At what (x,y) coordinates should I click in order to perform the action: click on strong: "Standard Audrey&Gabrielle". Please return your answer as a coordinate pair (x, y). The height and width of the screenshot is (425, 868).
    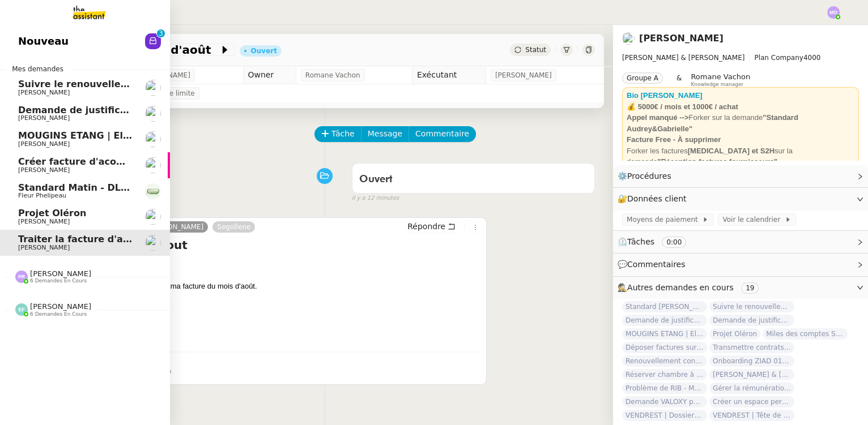
    Looking at the image, I should click on (712, 122).